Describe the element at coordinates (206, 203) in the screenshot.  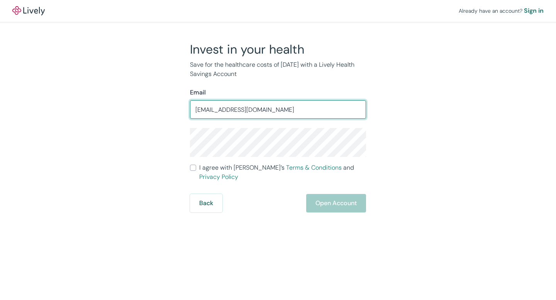
I see `button: Back` at that location.